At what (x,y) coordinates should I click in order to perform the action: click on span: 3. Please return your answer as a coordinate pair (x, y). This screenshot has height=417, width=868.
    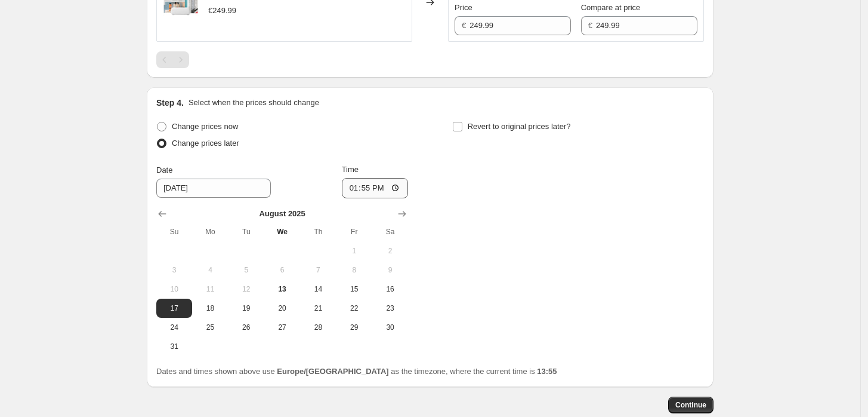
    Looking at the image, I should click on (174, 270).